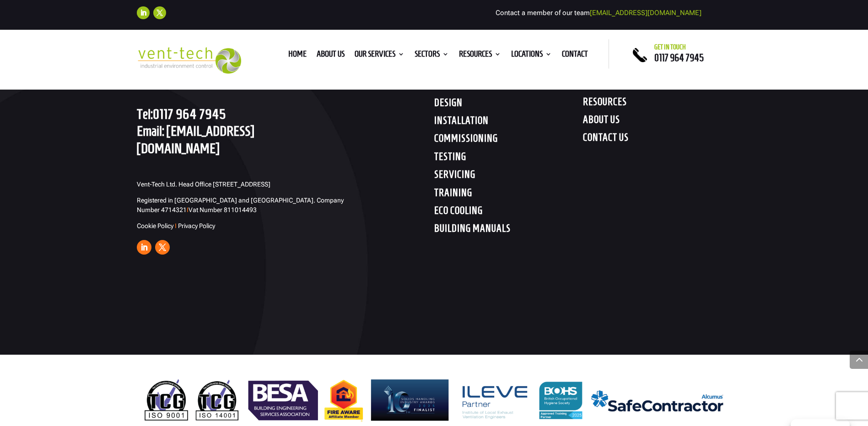  Describe the element at coordinates (508, 123) in the screenshot. I see `h4: INSTALLATION` at that location.